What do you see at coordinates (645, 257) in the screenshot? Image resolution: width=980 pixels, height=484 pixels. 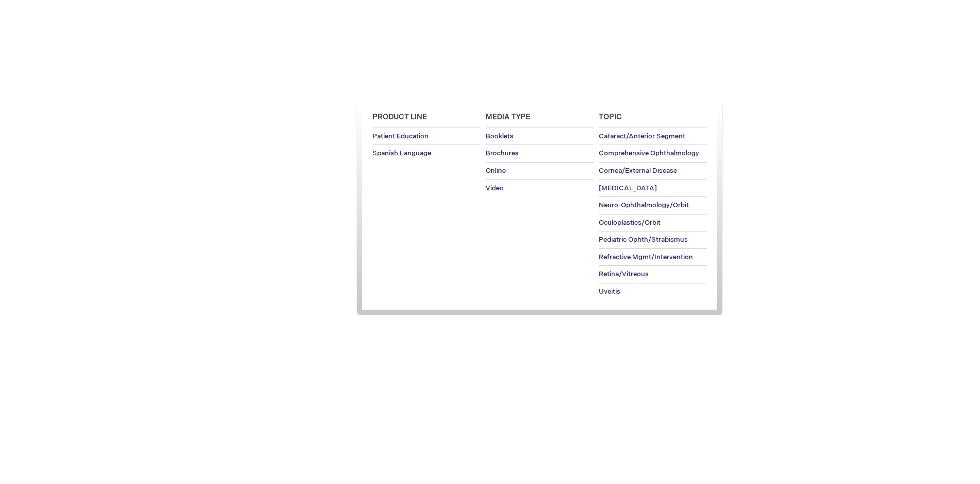 I see `span: Refractive Mgmt/Intervention` at bounding box center [645, 257].